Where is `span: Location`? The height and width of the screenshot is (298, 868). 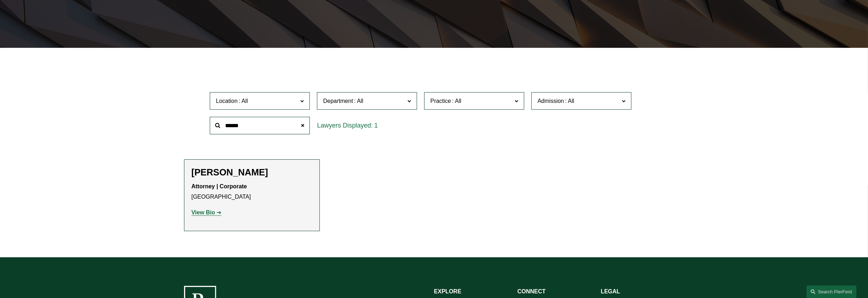
span: Location is located at coordinates (227, 101).